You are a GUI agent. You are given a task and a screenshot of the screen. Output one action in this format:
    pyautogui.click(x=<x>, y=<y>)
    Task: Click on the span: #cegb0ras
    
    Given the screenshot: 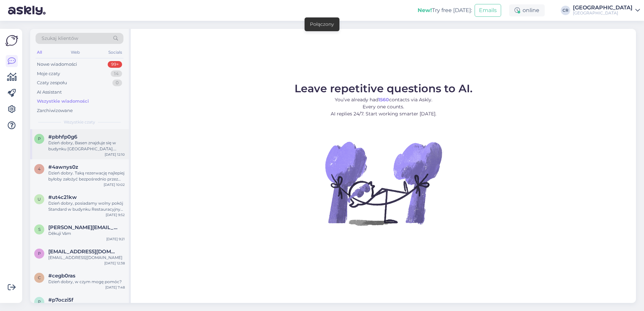 What is the action you would take?
    pyautogui.click(x=62, y=276)
    